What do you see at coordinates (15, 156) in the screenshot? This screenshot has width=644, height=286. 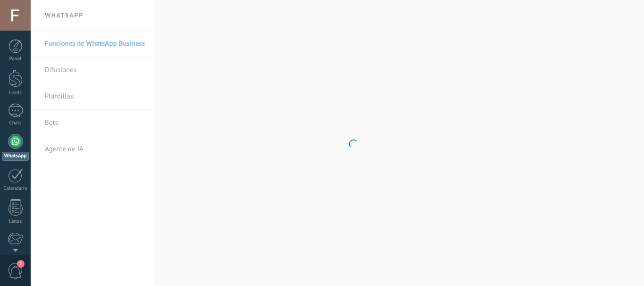 I see `div: WhatsApp` at bounding box center [15, 156].